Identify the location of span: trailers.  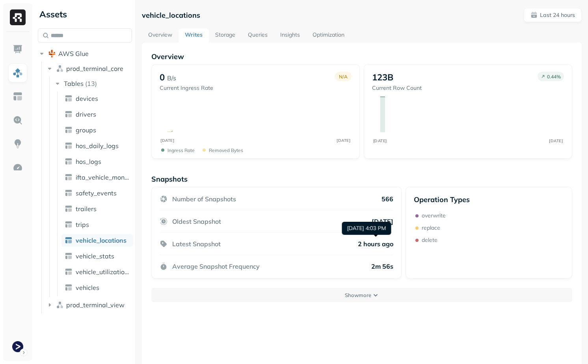
(86, 209).